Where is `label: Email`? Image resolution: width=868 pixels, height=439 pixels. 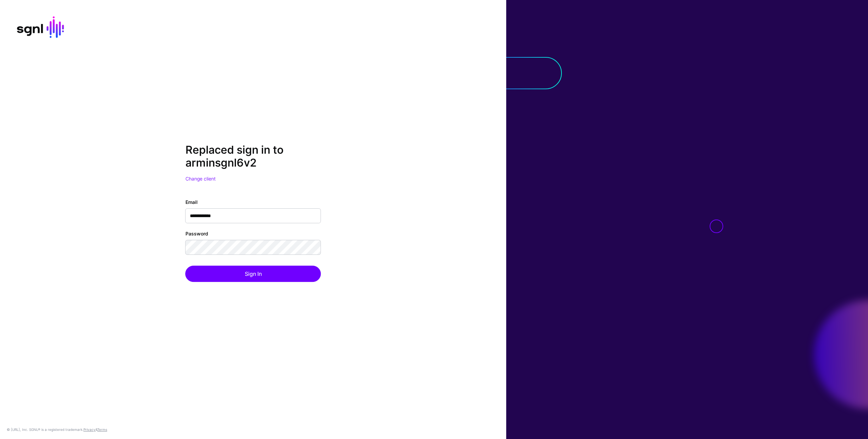 label: Email is located at coordinates (191, 202).